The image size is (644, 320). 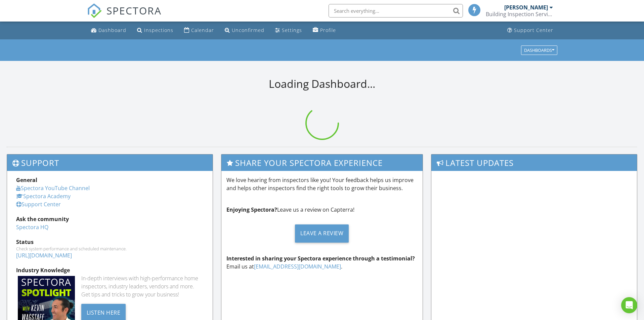 I want to click on a: SPECTORA, so click(x=125, y=16).